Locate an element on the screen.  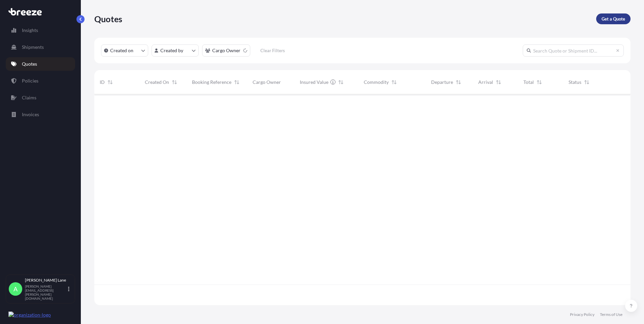
p: Policies is located at coordinates (30, 81).